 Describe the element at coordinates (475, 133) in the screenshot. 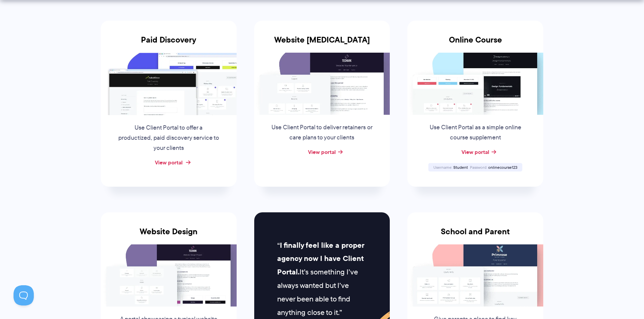

I see `p: Use Client Portal as a simple online course supplement` at that location.